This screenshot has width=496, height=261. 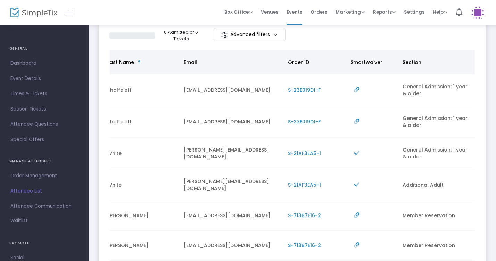 I want to click on span: Dashboard, so click(x=44, y=63).